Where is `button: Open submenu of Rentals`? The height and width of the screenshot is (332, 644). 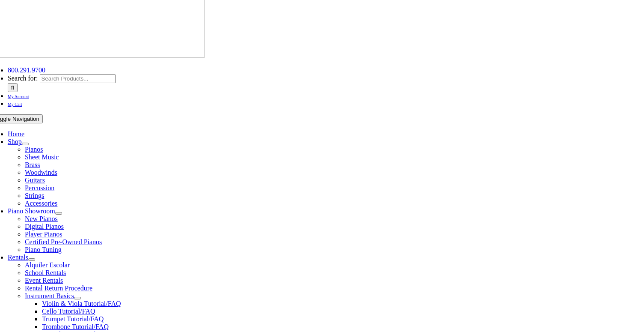
button: Open submenu of Rentals is located at coordinates (32, 260).